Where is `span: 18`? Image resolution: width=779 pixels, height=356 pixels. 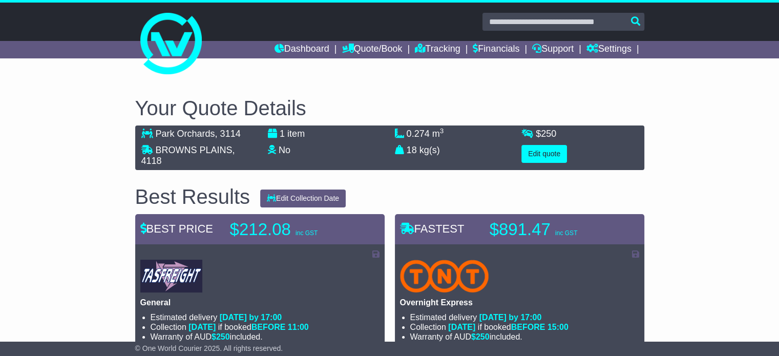 span: 18 is located at coordinates (412, 150).